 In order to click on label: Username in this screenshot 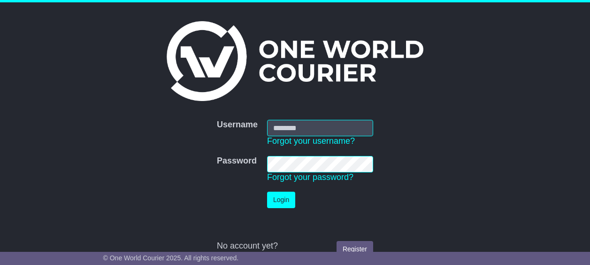, I will do `click(237, 125)`.